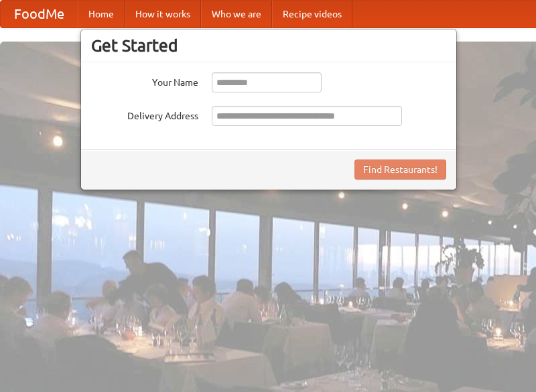  I want to click on button: Find Restaurants!, so click(400, 169).